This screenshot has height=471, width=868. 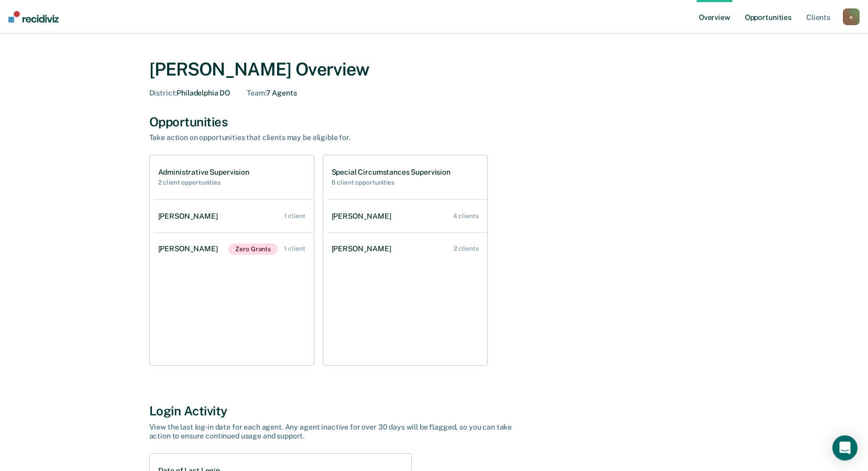 I want to click on div: Login Activity, so click(x=434, y=411).